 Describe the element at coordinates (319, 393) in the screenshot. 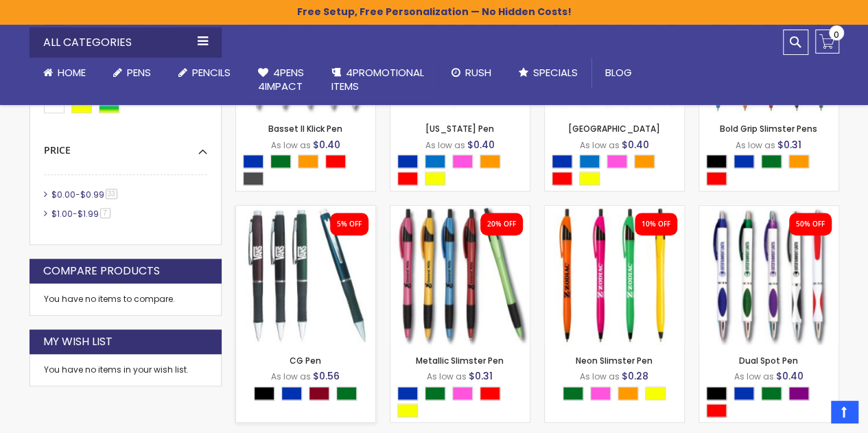

I see `div: Burgundy` at that location.